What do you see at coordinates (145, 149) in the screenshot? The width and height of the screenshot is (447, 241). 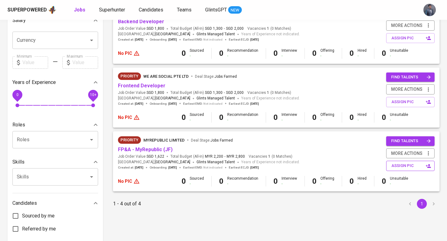 I see `a: FP&A - MyRepublic (JF)` at bounding box center [145, 149].